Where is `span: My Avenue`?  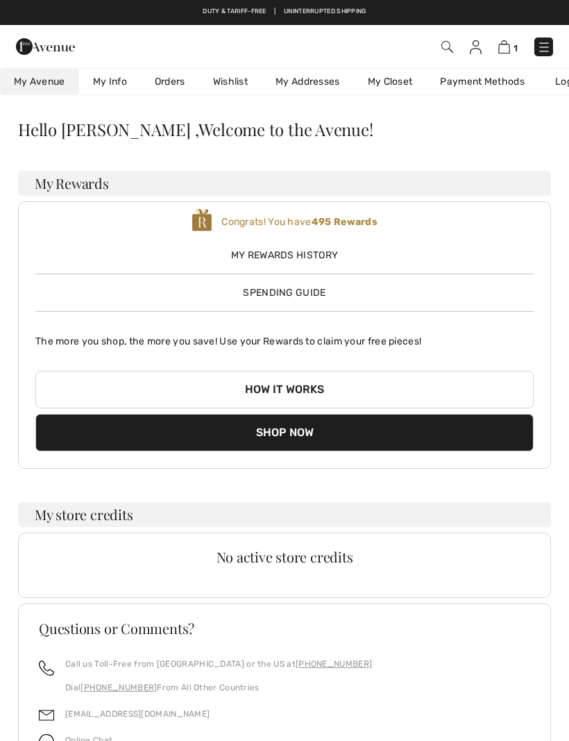
span: My Avenue is located at coordinates (40, 81).